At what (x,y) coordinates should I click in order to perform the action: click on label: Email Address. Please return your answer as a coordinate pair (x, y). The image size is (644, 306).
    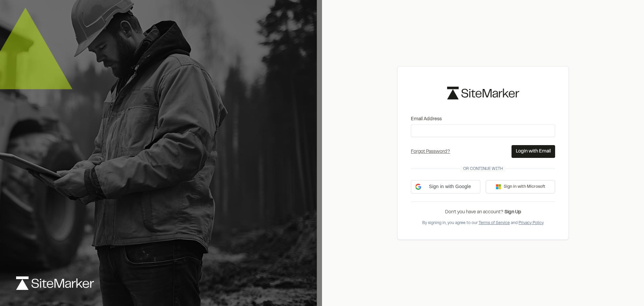
    Looking at the image, I should click on (483, 119).